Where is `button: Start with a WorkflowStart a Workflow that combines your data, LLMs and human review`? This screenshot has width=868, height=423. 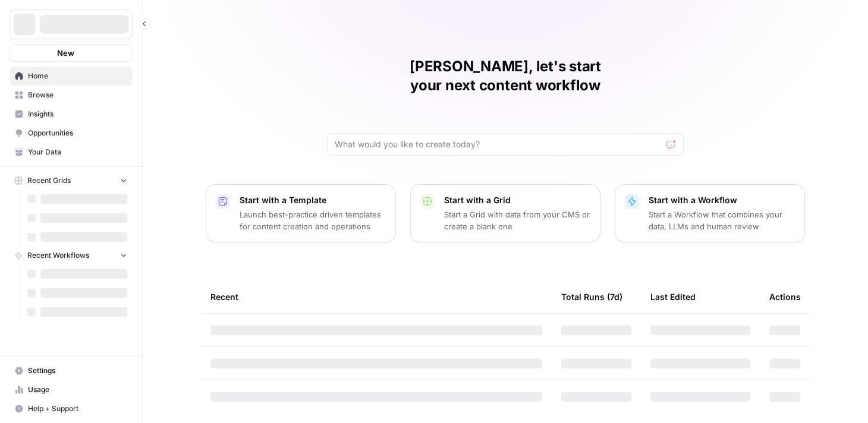 button: Start with a WorkflowStart a Workflow that combines your data, LLMs and human review is located at coordinates (709, 213).